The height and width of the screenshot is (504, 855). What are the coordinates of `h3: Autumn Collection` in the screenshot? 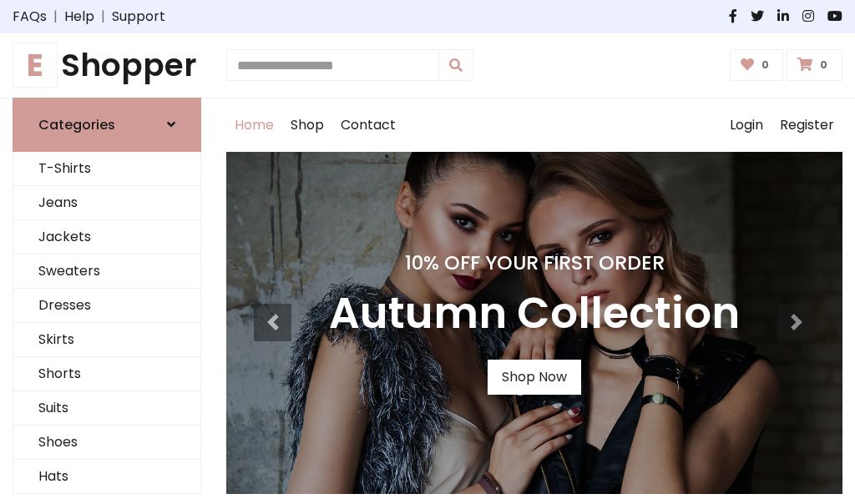 It's located at (535, 314).